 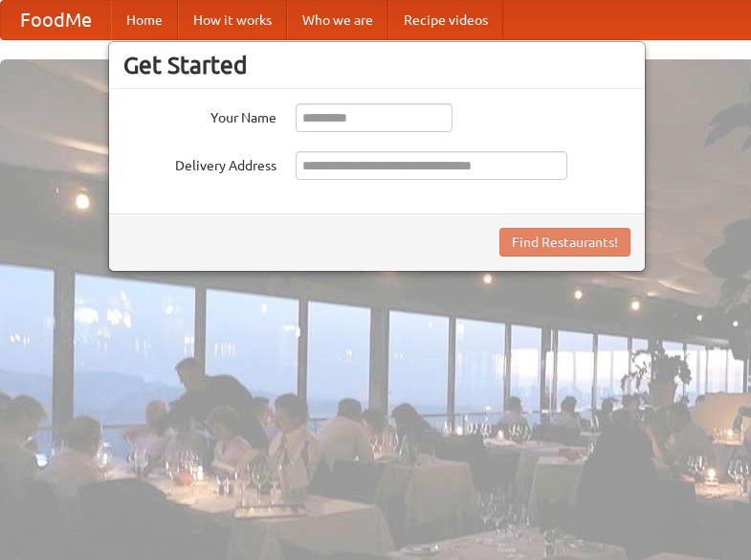 I want to click on a: Recipe videos, so click(x=446, y=20).